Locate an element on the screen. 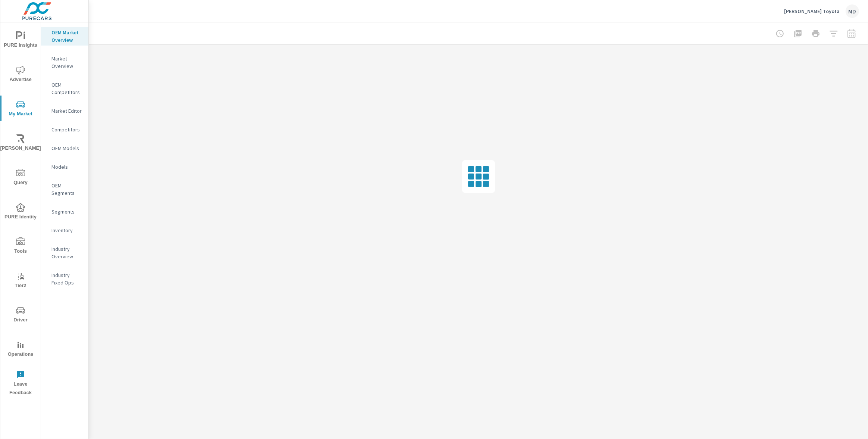 This screenshot has height=439, width=868. p: Market Overview is located at coordinates (67, 62).